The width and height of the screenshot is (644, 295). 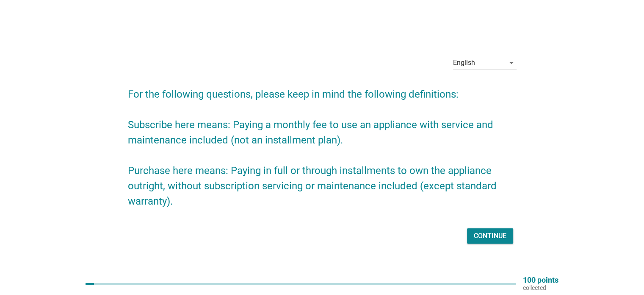 What do you see at coordinates (541, 288) in the screenshot?
I see `p: collected` at bounding box center [541, 288].